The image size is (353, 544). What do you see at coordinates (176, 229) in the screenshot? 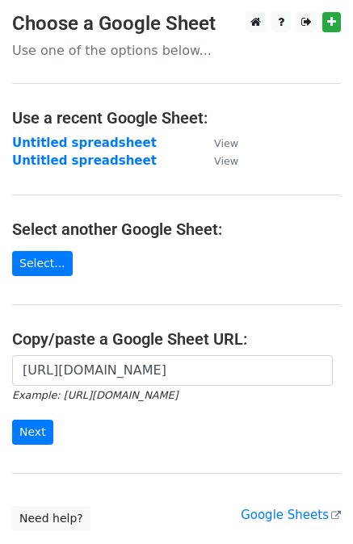
I see `h4: Select another Google Sheet:` at bounding box center [176, 229].